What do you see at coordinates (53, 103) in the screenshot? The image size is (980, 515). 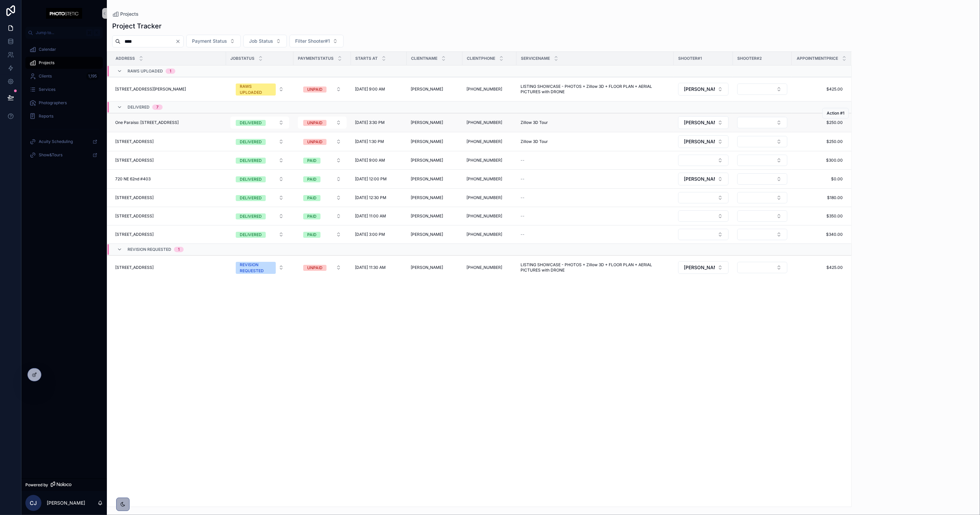 I see `span: Photographers` at bounding box center [53, 103].